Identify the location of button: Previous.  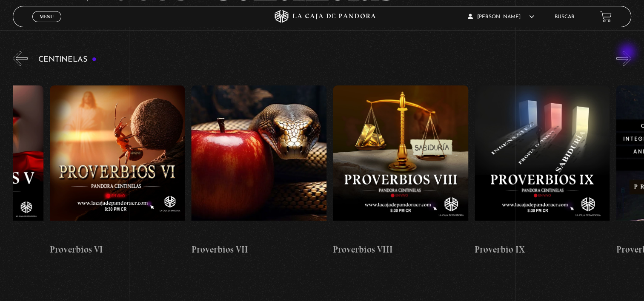
(20, 58).